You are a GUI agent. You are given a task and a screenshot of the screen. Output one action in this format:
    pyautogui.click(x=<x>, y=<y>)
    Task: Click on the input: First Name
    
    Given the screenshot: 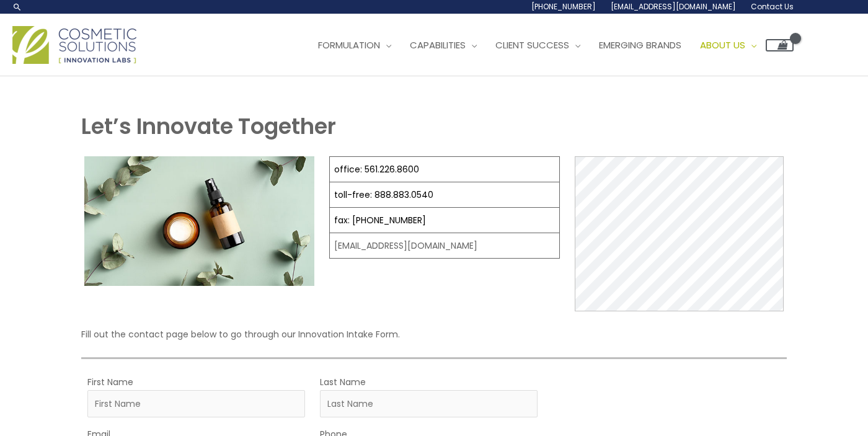 What is the action you would take?
    pyautogui.click(x=196, y=404)
    